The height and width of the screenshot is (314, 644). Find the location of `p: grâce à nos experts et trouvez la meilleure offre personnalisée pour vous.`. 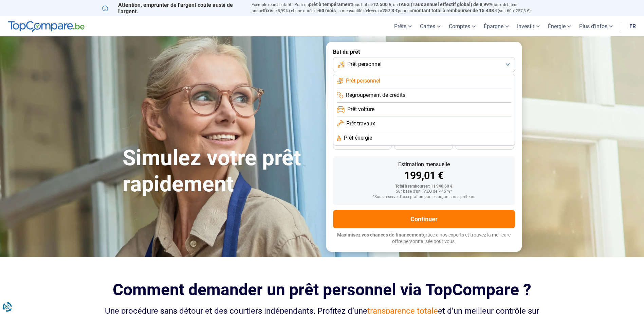

p: grâce à nos experts et trouvez la meilleure offre personnalisée pour vous. is located at coordinates (424, 238).